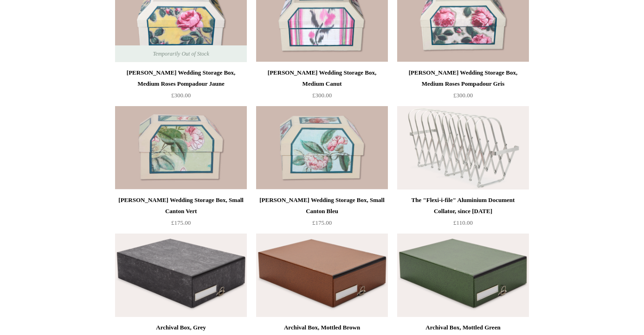  What do you see at coordinates (322, 275) in the screenshot?
I see `a: Archival Box, Mottled Brown Archival Box, Mottled Brown` at bounding box center [322, 275].